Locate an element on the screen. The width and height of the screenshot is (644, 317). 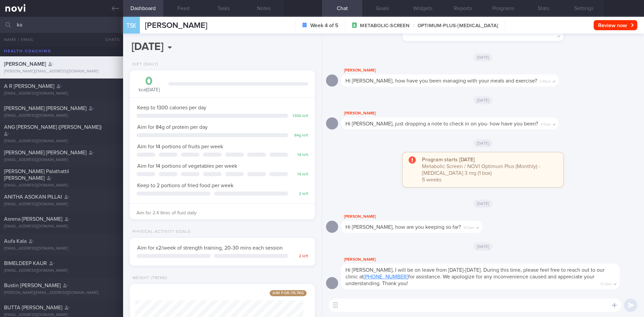
button: Review now is located at coordinates (615, 25).